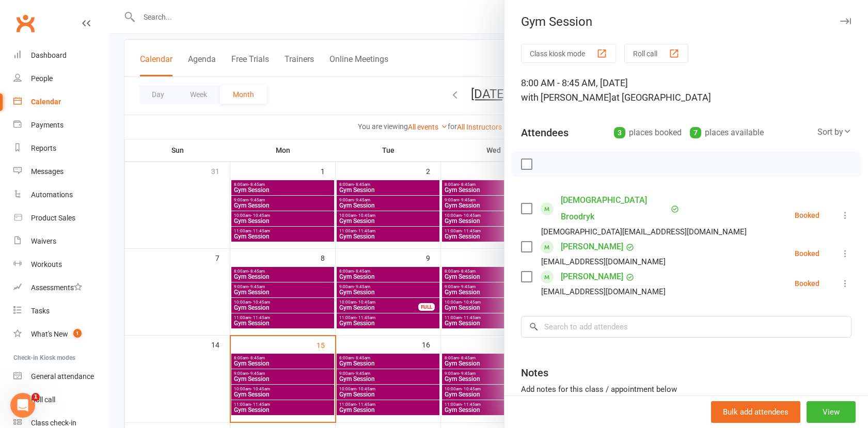 Image resolution: width=868 pixels, height=428 pixels. Describe the element at coordinates (696, 133) in the screenshot. I see `div: 7` at that location.